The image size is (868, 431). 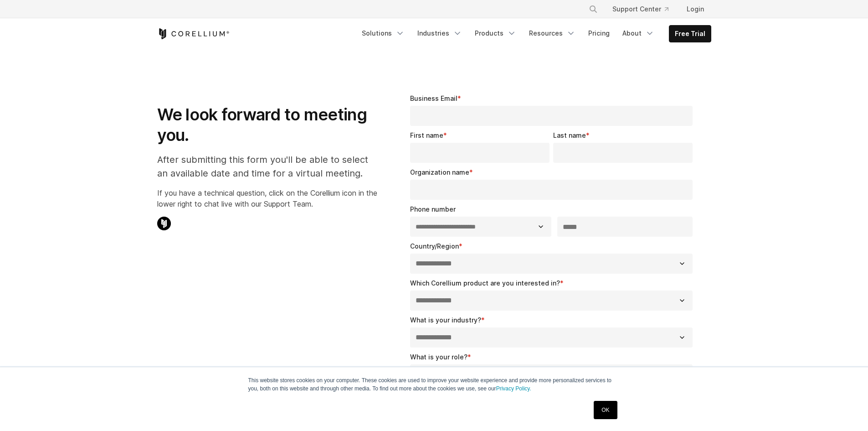 What do you see at coordinates (434, 98) in the screenshot?
I see `span: Business Email` at bounding box center [434, 98].